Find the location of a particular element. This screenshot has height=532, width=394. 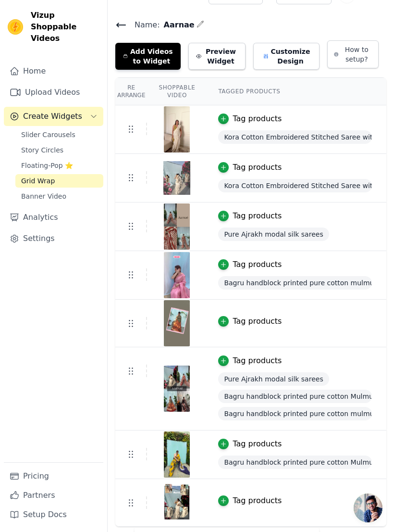

div: Open chat is located at coordinates (368, 508).